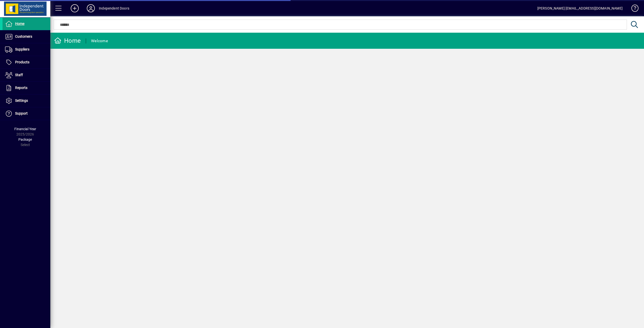  Describe the element at coordinates (21, 88) in the screenshot. I see `span: Reports` at that location.